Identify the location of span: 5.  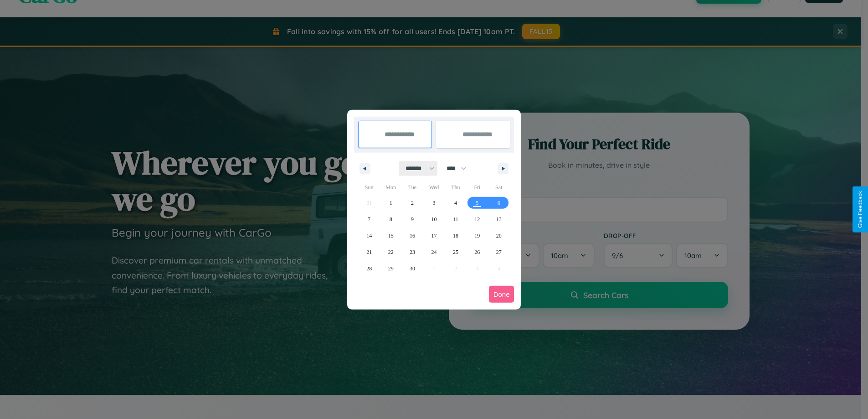
(477, 203).